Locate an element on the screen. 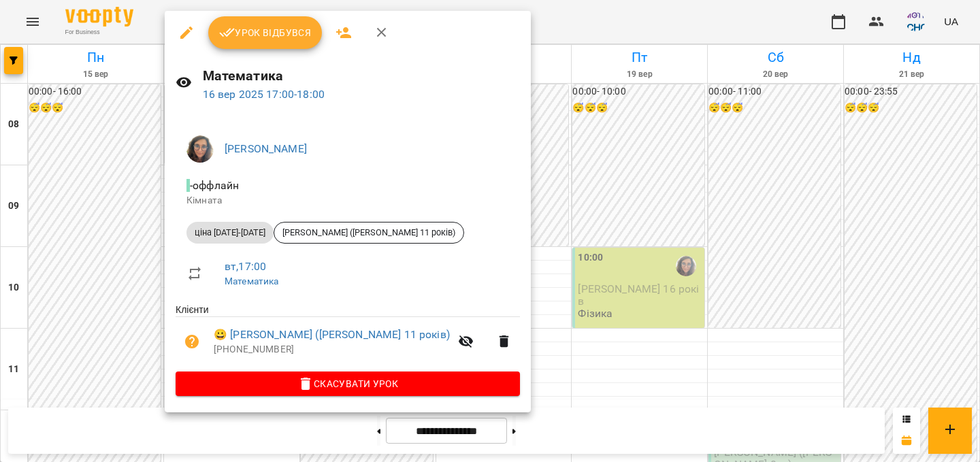 The image size is (980, 462). button: Урок відбувся is located at coordinates (266, 32).